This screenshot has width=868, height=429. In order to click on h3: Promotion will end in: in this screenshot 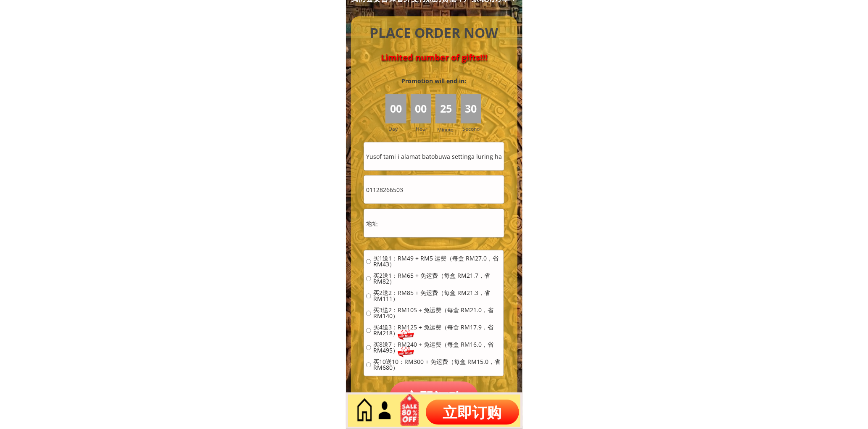, I will do `click(434, 81)`.